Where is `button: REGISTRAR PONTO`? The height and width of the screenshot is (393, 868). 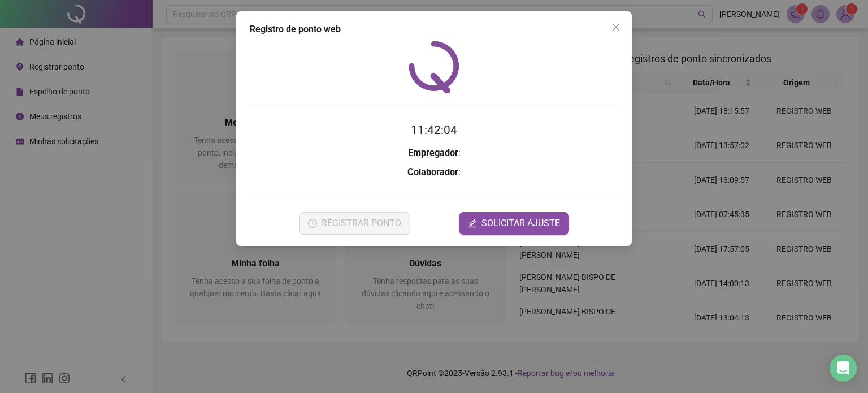 button: REGISTRAR PONTO is located at coordinates (354, 223).